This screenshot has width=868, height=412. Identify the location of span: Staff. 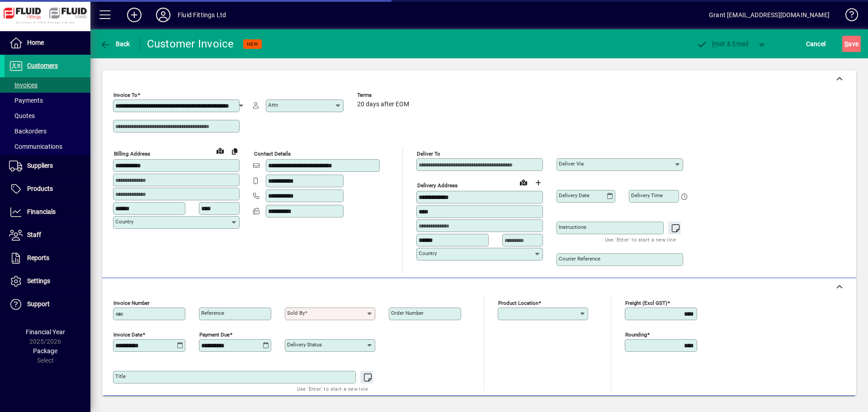
(34, 235).